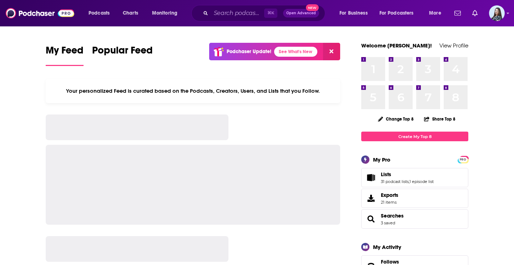 This screenshot has height=265, width=514. I want to click on a: PRO, so click(463, 159).